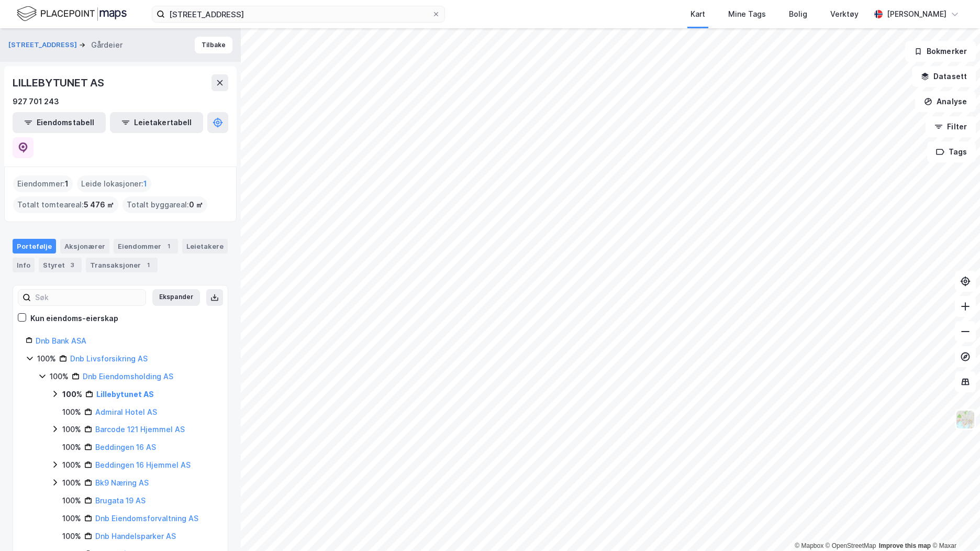  Describe the element at coordinates (125, 394) in the screenshot. I see `a: Lillebytunet AS` at that location.